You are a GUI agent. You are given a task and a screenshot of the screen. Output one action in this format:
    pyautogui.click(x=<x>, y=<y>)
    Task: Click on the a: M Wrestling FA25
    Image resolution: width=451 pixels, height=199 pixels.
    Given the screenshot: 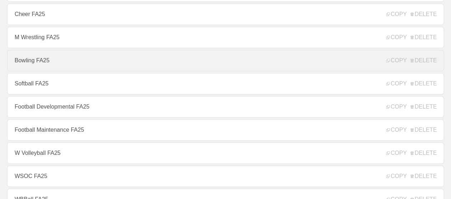 What is the action you would take?
    pyautogui.click(x=225, y=37)
    